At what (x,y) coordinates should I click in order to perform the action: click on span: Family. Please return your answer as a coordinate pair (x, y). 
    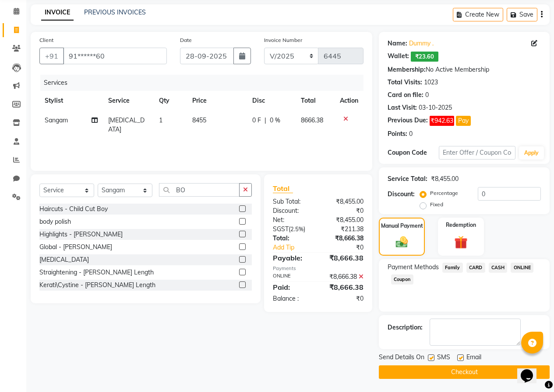
    Looking at the image, I should click on (453, 268).